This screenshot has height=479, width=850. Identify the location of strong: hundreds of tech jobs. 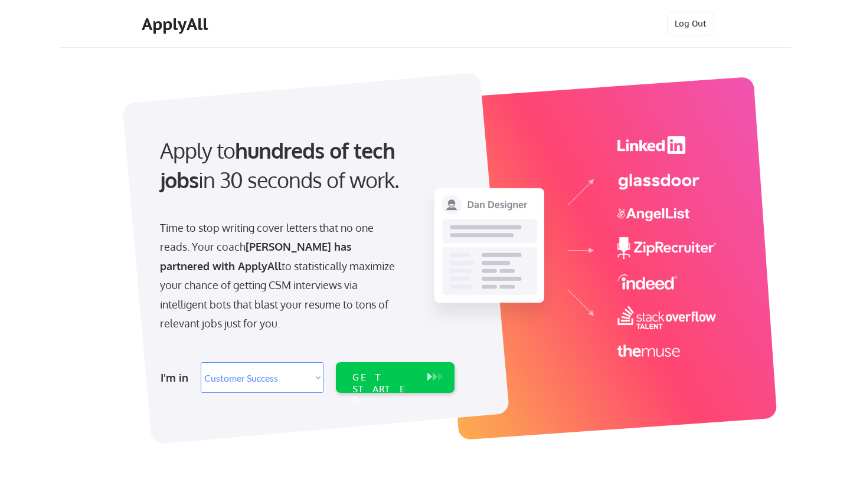
(280, 165).